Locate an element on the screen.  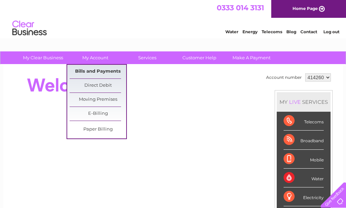
td: Account number is located at coordinates (284, 78).